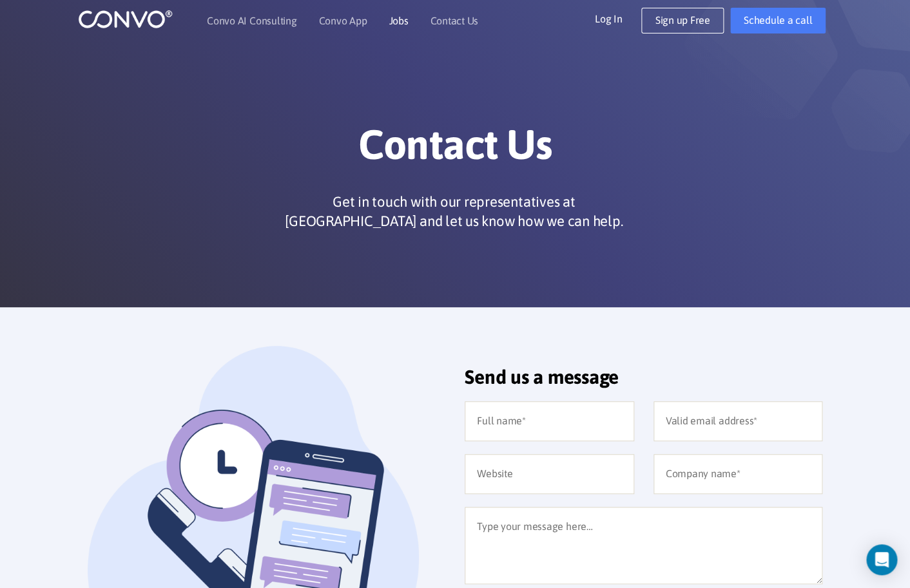 The height and width of the screenshot is (588, 910). What do you see at coordinates (252, 21) in the screenshot?
I see `a: Convo AI Consulting` at bounding box center [252, 21].